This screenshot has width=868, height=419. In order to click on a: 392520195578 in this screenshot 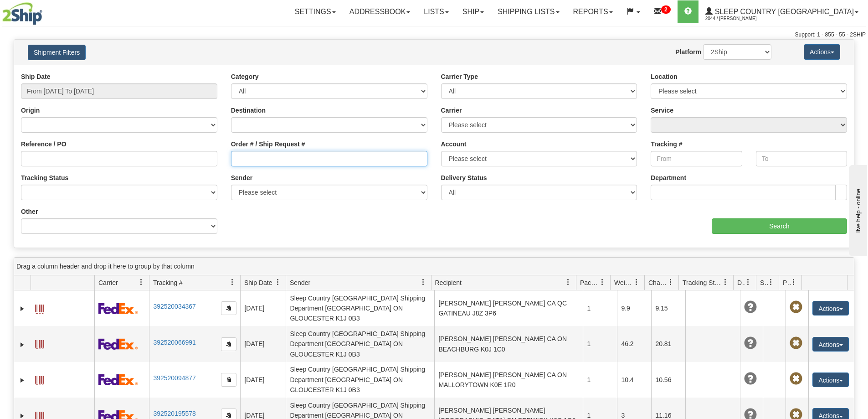, I will do `click(174, 414)`.